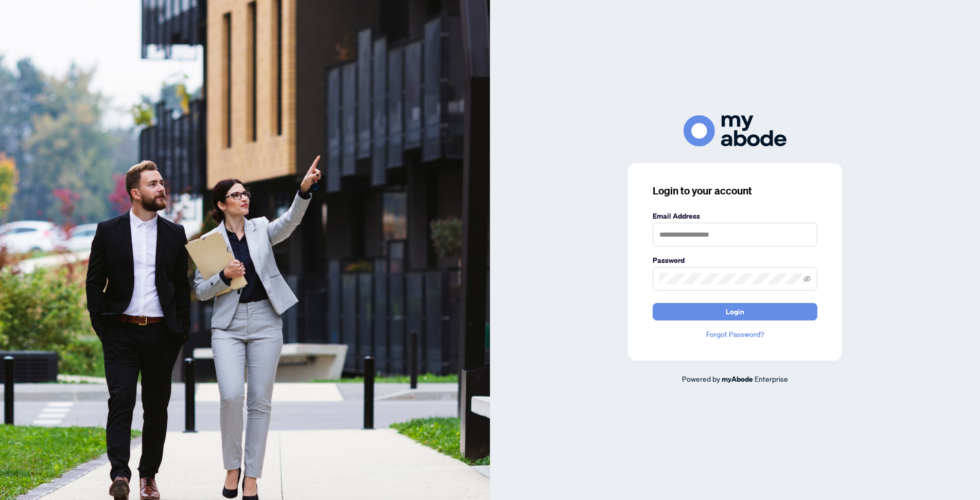 This screenshot has width=980, height=500. What do you see at coordinates (735, 312) in the screenshot?
I see `button: Login` at bounding box center [735, 312].